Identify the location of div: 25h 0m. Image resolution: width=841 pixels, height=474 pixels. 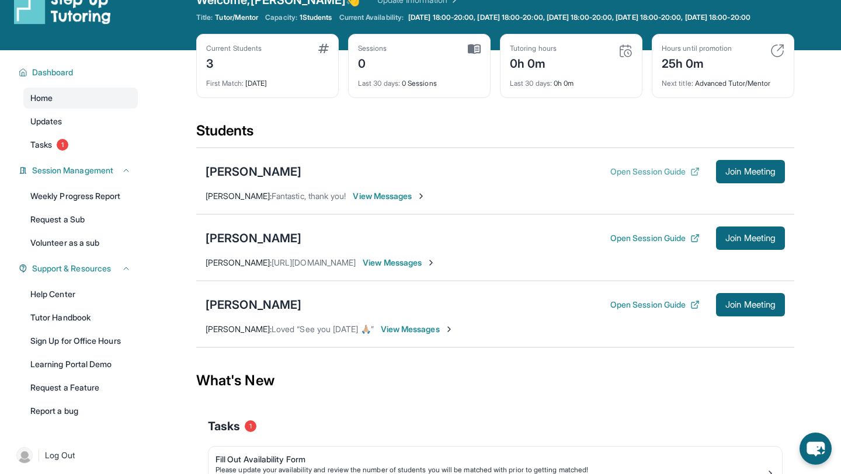
(697, 62).